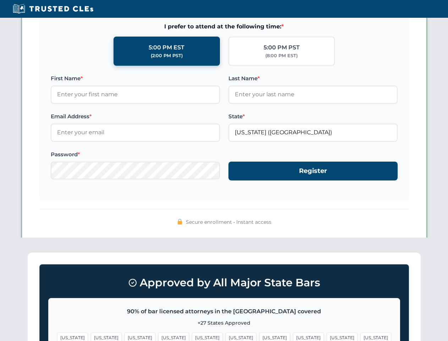  I want to click on span: I prefer to attend at the following time:, so click(224, 27).